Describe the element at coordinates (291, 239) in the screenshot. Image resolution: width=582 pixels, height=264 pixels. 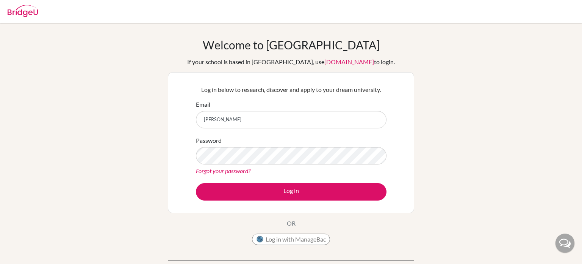
I see `button: Log in with ManageBac` at that location.